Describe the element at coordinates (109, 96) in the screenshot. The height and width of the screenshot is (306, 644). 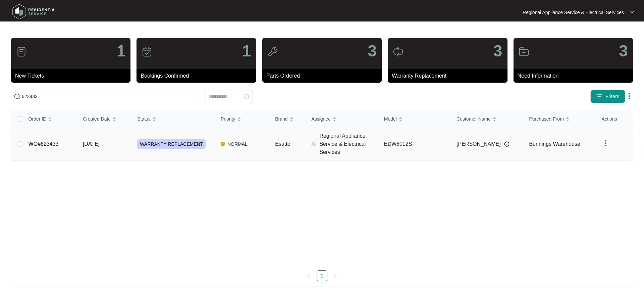
I see `input: Search by Order Id, Assignee Name, Customer Name, Brand and Model` at that location.